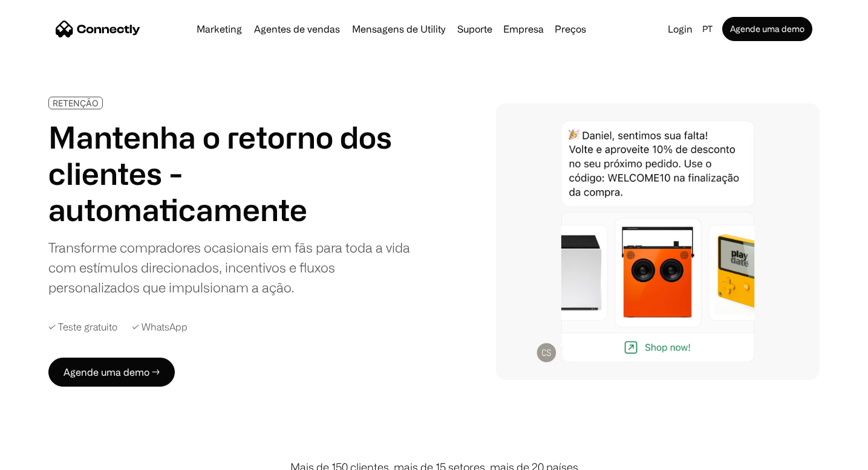 This screenshot has width=868, height=470. I want to click on a: Suporte, so click(475, 29).